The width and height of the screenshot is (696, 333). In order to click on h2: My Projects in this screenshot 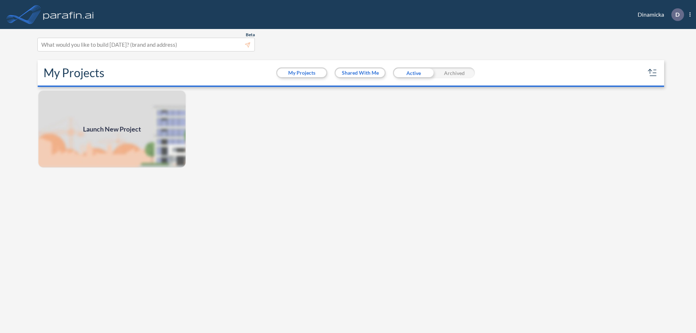, I will do `click(74, 73)`.